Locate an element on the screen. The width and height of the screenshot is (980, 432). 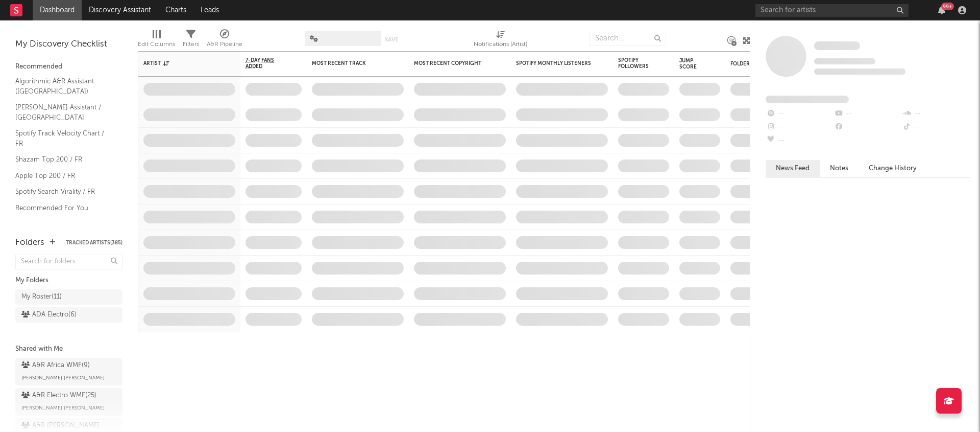
a: ADA Electro(6) is located at coordinates (69, 315).